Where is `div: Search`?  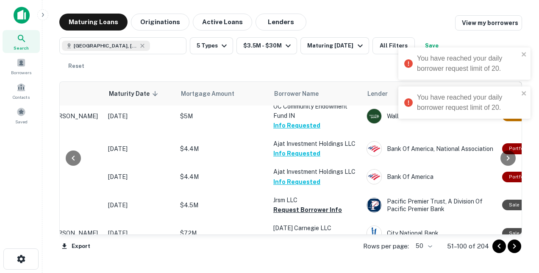 div: Search is located at coordinates (21, 42).